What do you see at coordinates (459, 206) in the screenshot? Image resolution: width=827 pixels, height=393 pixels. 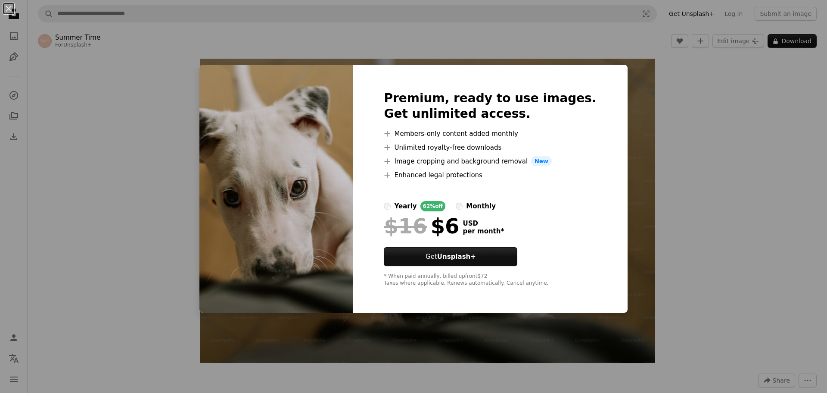 I see `input: monthly` at bounding box center [459, 206].